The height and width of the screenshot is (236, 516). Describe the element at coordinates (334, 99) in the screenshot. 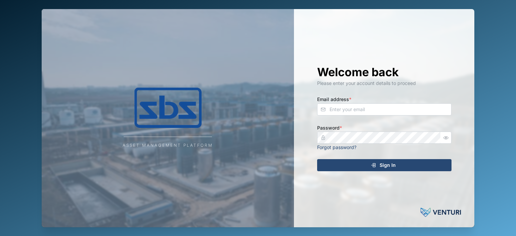

I see `label: Email address` at that location.